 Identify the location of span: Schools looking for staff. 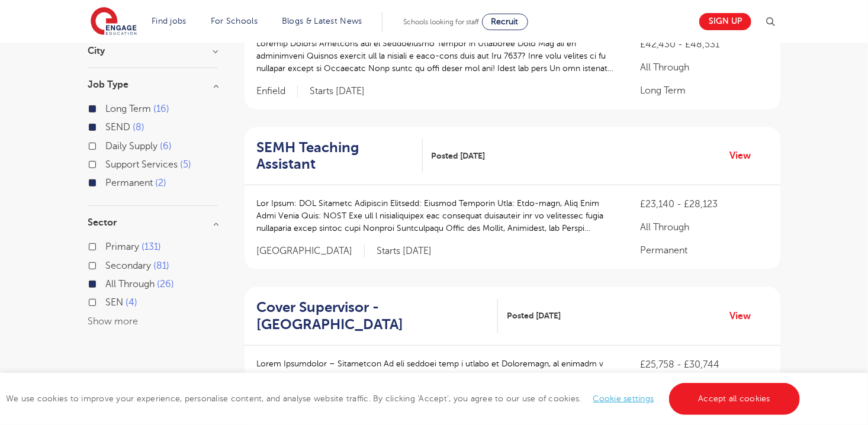
(441, 22).